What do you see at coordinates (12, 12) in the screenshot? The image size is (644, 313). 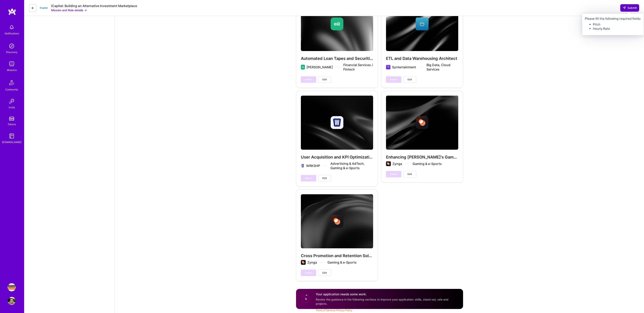 I see `img: logo` at bounding box center [12, 12].